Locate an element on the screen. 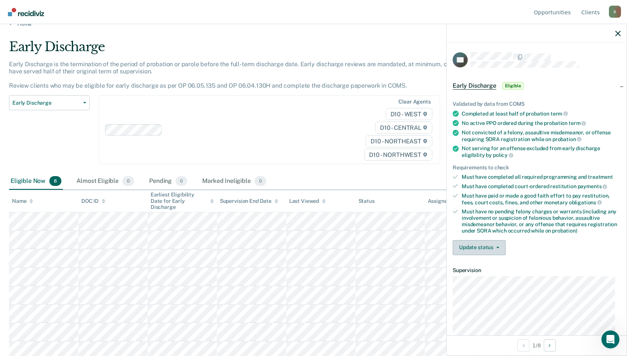  span: treatment is located at coordinates (600, 177).